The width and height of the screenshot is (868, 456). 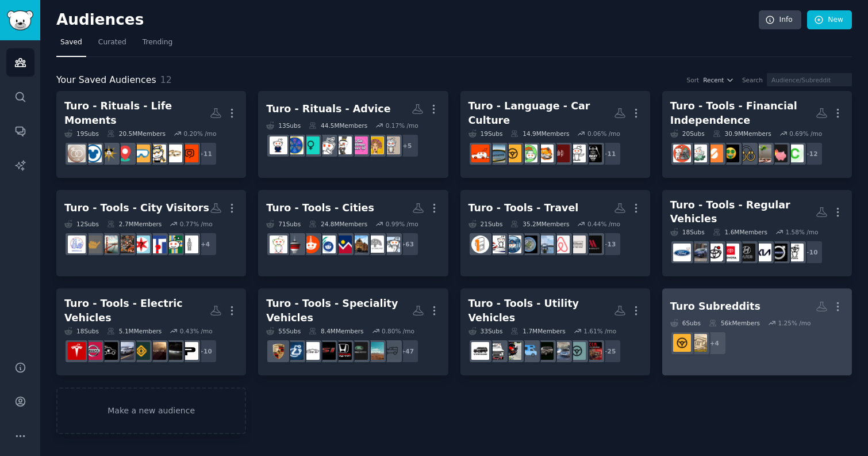 I want to click on a: Trending, so click(x=158, y=45).